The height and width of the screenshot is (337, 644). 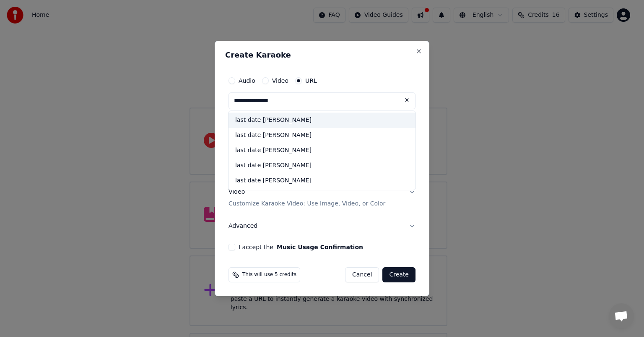 What do you see at coordinates (362, 274) in the screenshot?
I see `button: Cancel` at bounding box center [362, 274].